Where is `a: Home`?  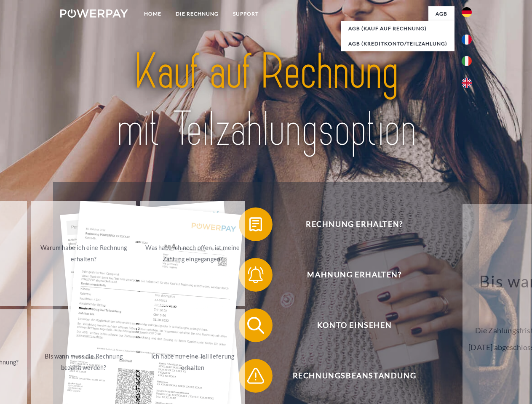 a: Home is located at coordinates (152, 14).